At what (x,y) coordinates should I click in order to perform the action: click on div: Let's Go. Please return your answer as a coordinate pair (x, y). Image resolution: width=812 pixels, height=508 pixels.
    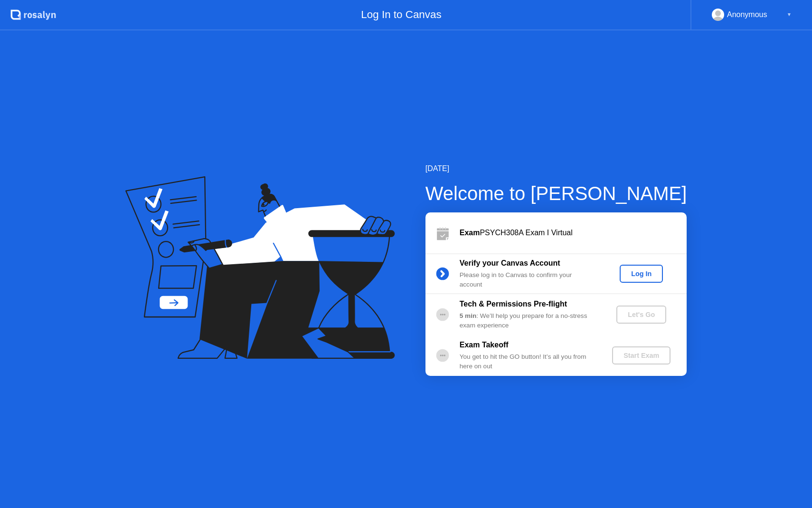
    Looking at the image, I should click on (641, 314).